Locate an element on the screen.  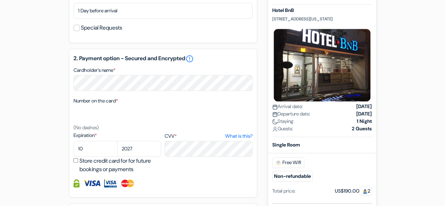
label: Cardholder’s name is located at coordinates (94, 70).